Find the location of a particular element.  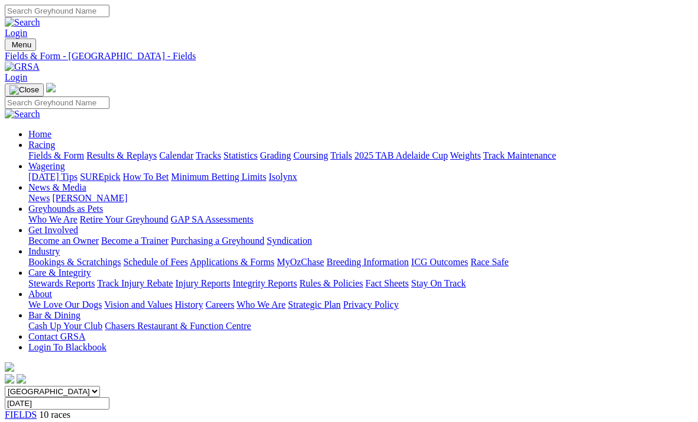

a: Vision and Values is located at coordinates (138, 304).